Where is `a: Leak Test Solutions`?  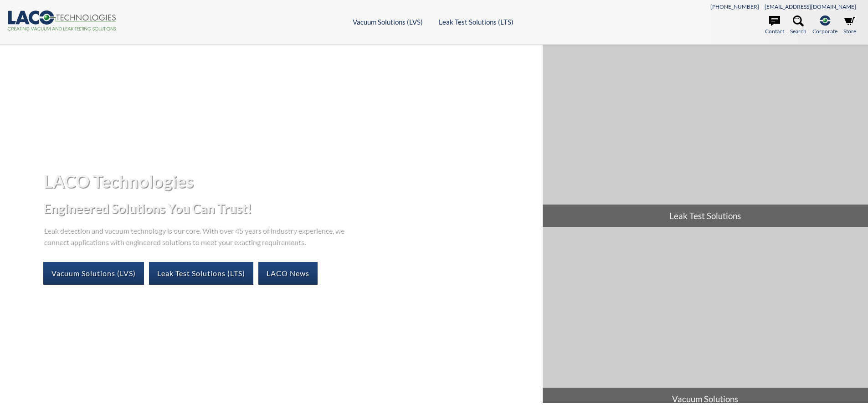 a: Leak Test Solutions is located at coordinates (705, 136).